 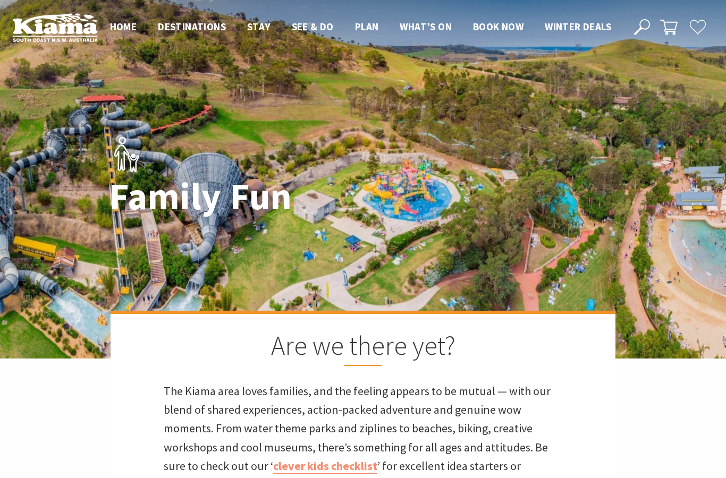 What do you see at coordinates (259, 27) in the screenshot?
I see `span: Stay` at bounding box center [259, 27].